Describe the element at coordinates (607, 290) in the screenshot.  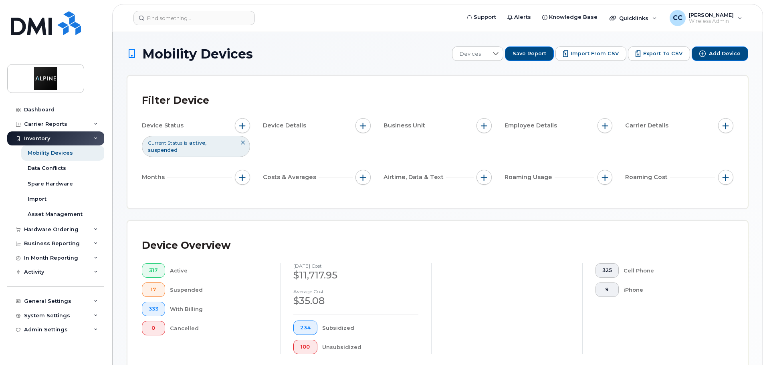
I see `span: 9` at that location.